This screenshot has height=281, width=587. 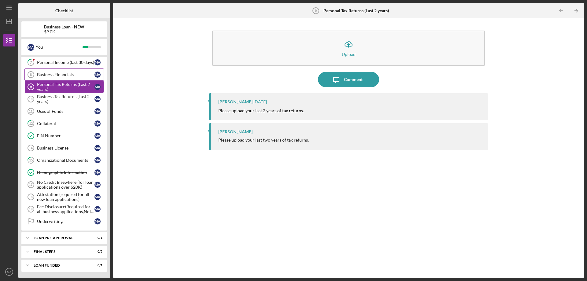 I want to click on tspan: 18, so click(x=31, y=197).